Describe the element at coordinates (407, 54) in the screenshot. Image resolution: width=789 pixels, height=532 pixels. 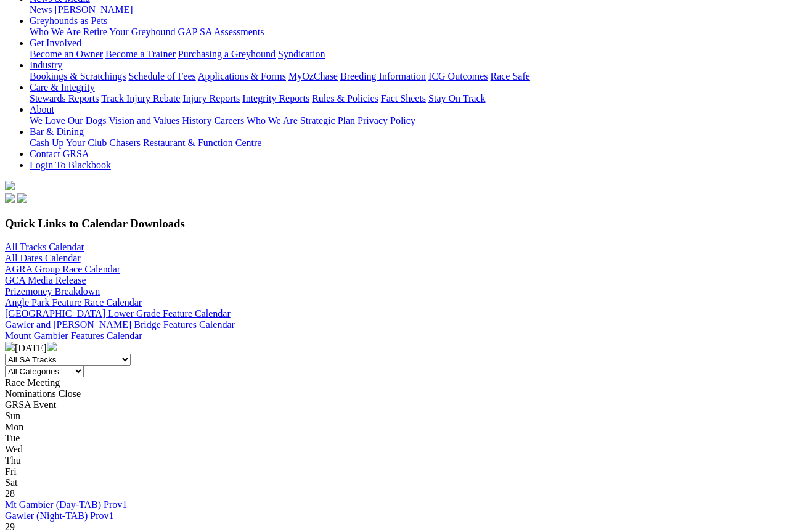
I see `div: Get Involved` at that location.